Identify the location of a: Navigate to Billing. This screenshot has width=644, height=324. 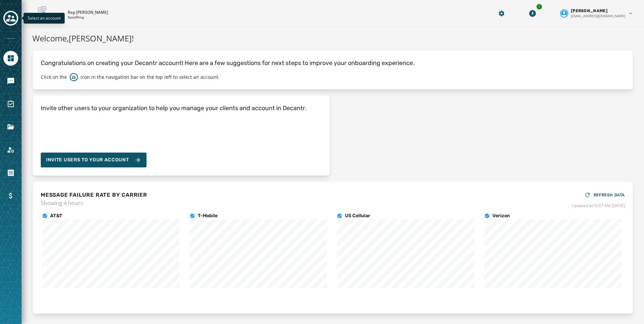
(11, 195).